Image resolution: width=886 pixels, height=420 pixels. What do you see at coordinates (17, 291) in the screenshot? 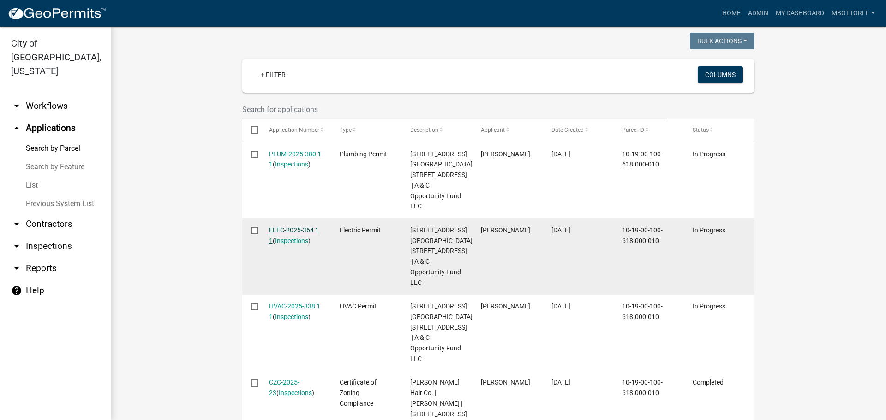
I see `i: help` at bounding box center [17, 291].